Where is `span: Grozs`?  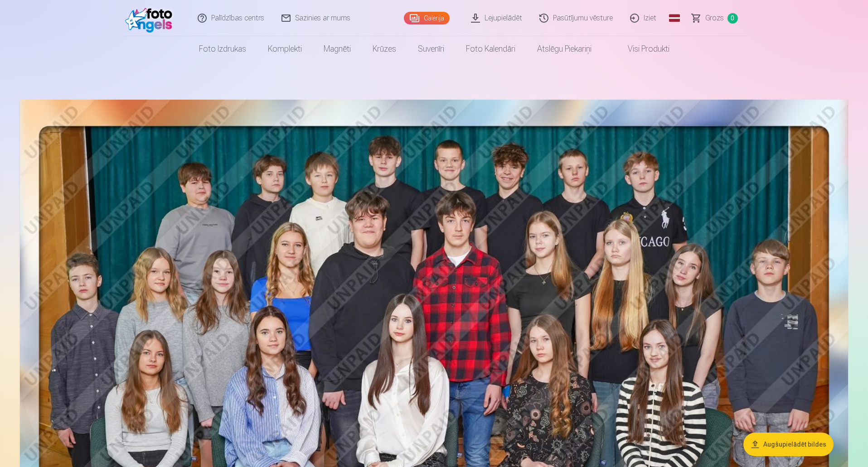 span: Grozs is located at coordinates (714, 18).